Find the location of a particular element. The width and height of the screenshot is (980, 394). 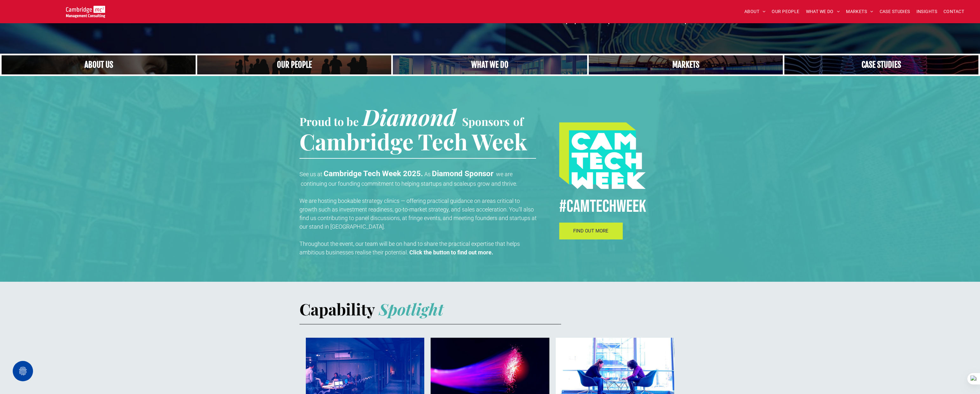

a: A crowd in silhouette at sunset, on a rise or lookout point is located at coordinates (294, 65).